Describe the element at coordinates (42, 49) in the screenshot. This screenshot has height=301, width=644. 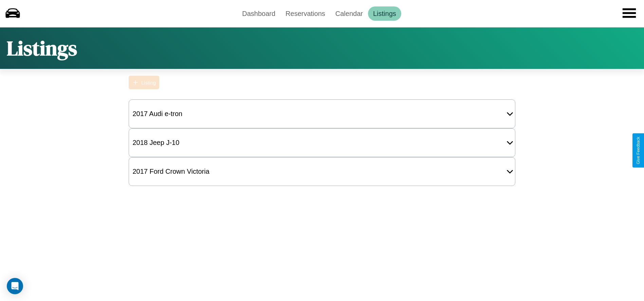
I see `h1: Listings` at that location.